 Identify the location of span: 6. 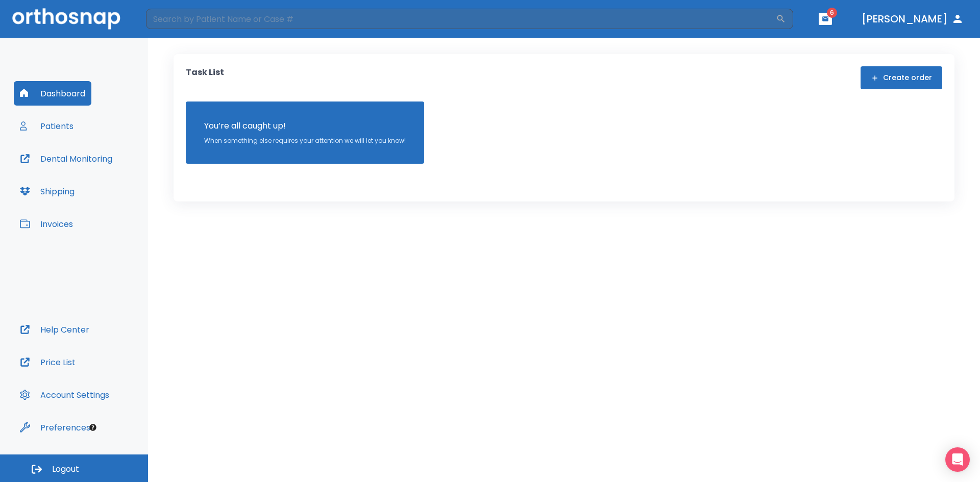
(832, 13).